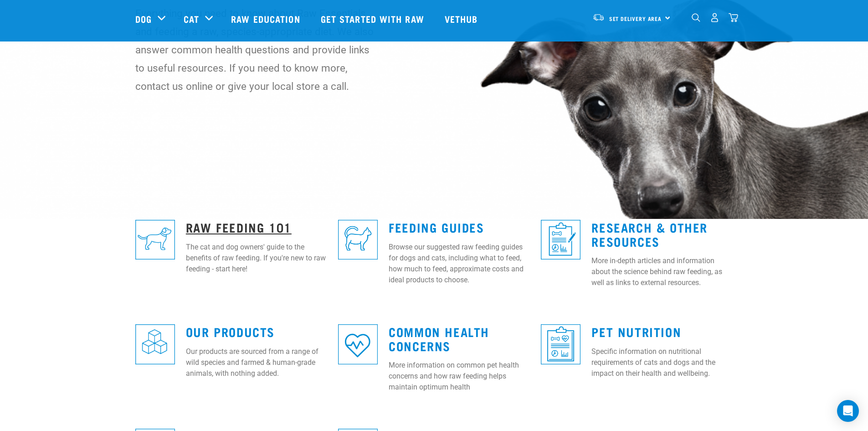  Describe the element at coordinates (358, 239) in the screenshot. I see `img: re-icons-cat2-sq-blue.png` at that location.